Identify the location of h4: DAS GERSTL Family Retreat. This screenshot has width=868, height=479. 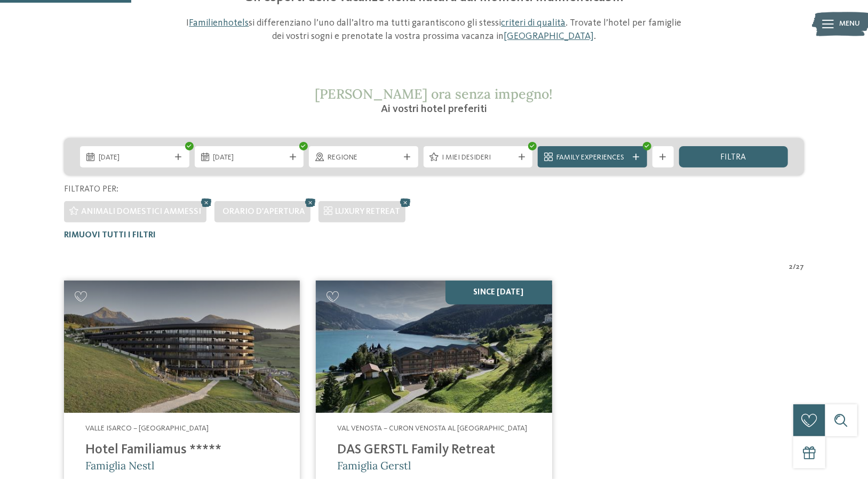
(434, 451).